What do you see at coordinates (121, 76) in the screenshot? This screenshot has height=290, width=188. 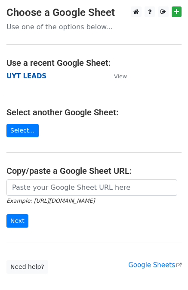 I see `small: View` at bounding box center [121, 76].